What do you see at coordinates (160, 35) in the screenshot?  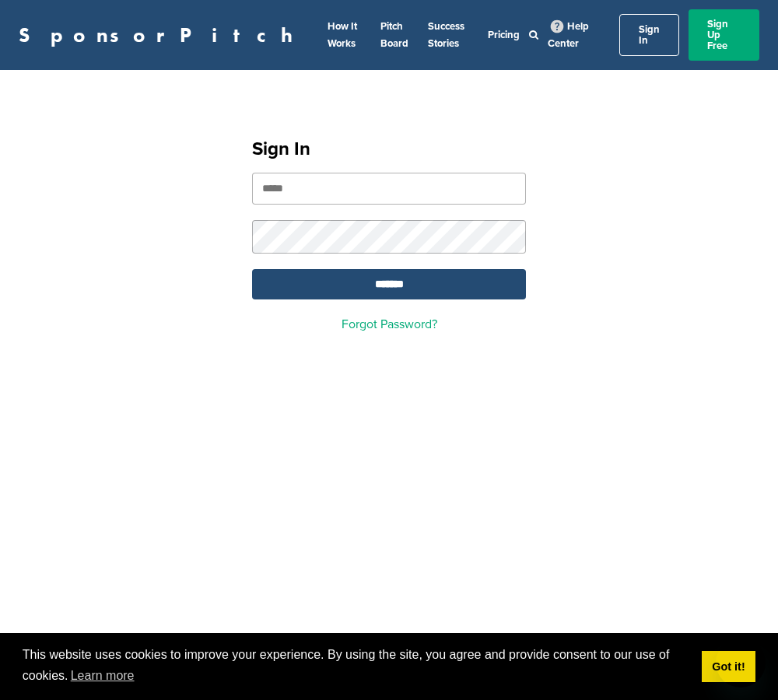 I see `a: SponsorPitch` at bounding box center [160, 35].